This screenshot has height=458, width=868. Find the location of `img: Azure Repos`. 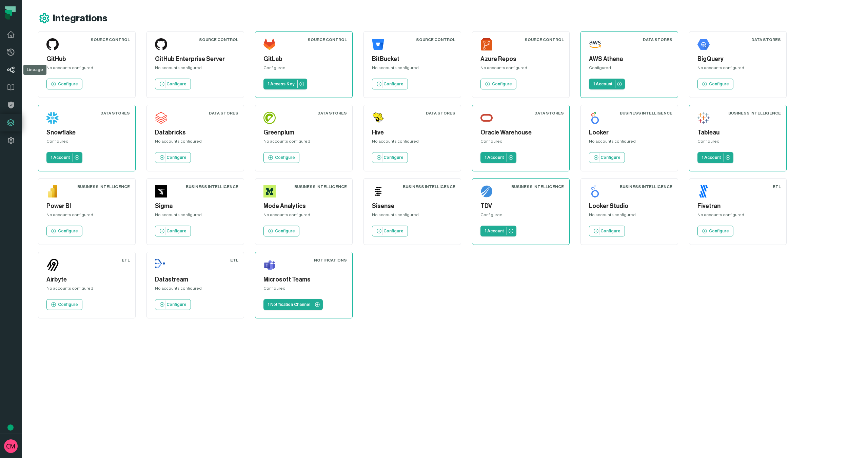

img: Azure Repos is located at coordinates (487, 45).